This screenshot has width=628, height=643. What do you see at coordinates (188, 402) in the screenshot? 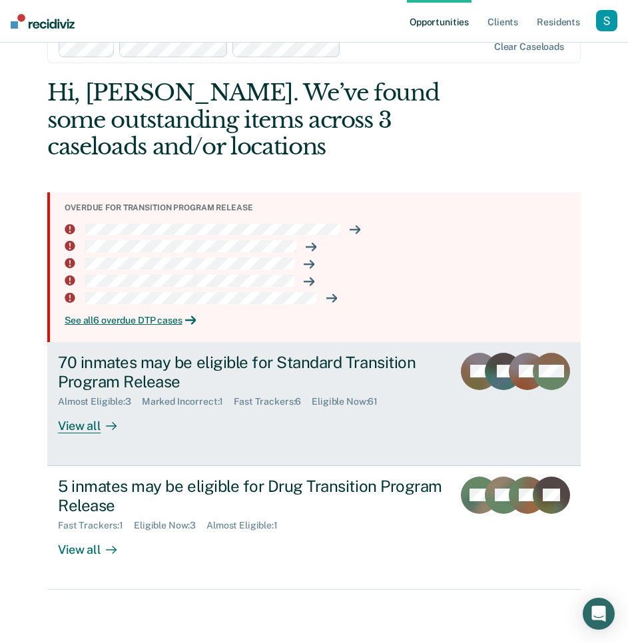
I see `div: Marked Incorrect : 1` at bounding box center [188, 402].